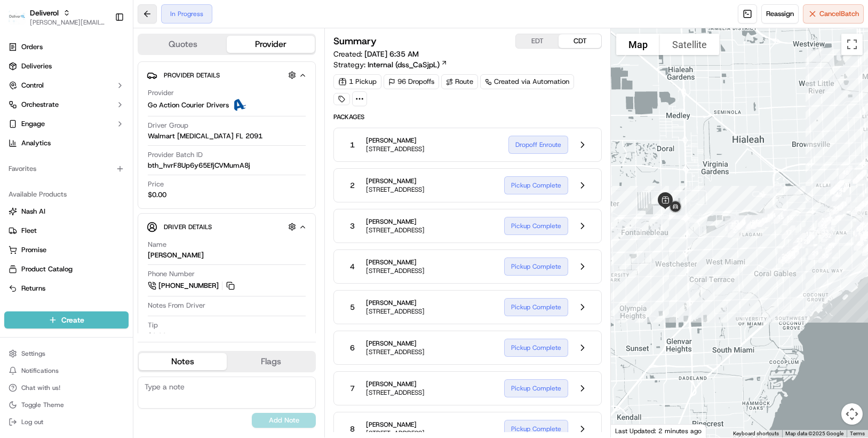  What do you see at coordinates (44, 13) in the screenshot?
I see `span: Deliverol` at bounding box center [44, 13].